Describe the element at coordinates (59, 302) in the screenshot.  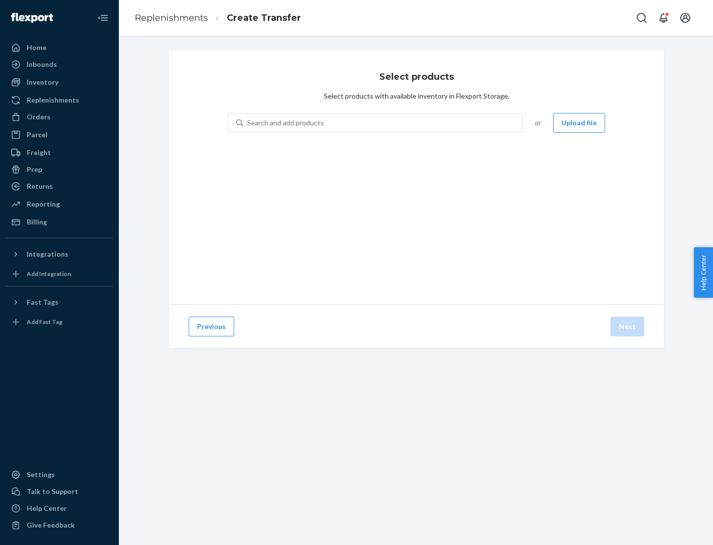
I see `button: Fast Tags` at that location.